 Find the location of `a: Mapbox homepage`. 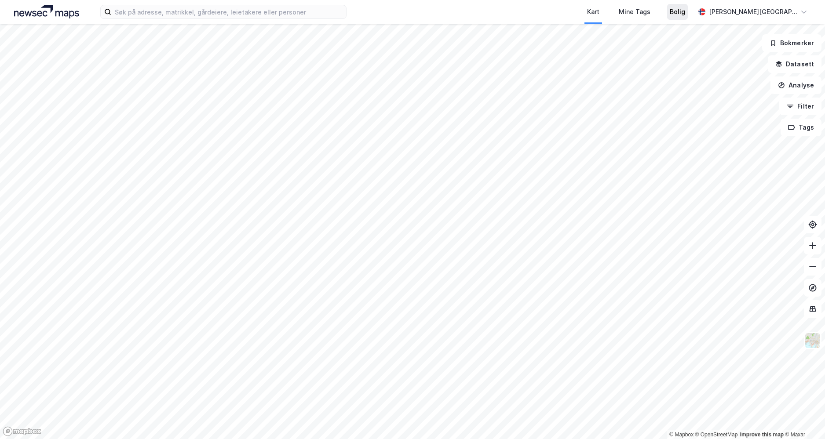

a: Mapbox homepage is located at coordinates (22, 432).